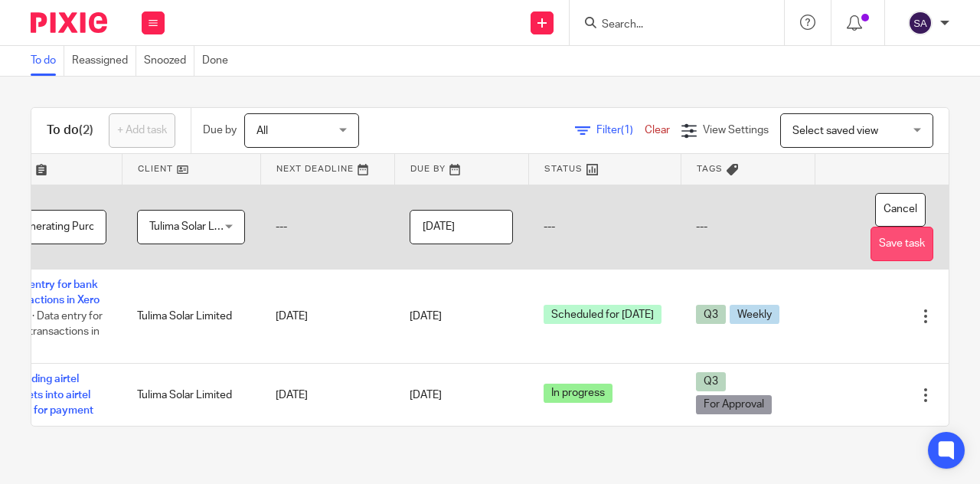 This screenshot has height=484, width=980. Describe the element at coordinates (142, 130) in the screenshot. I see `a: + Add task` at that location.